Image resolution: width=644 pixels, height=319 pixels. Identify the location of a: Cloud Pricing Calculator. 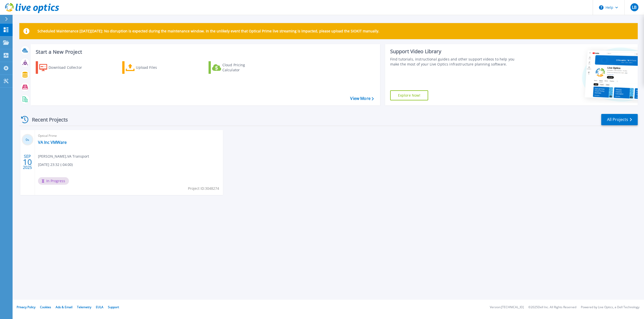
(236, 67).